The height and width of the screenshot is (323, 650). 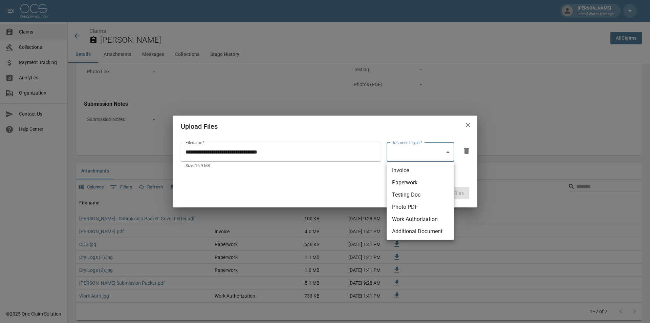 What do you see at coordinates (421, 170) in the screenshot?
I see `li: Invoice` at bounding box center [421, 170].